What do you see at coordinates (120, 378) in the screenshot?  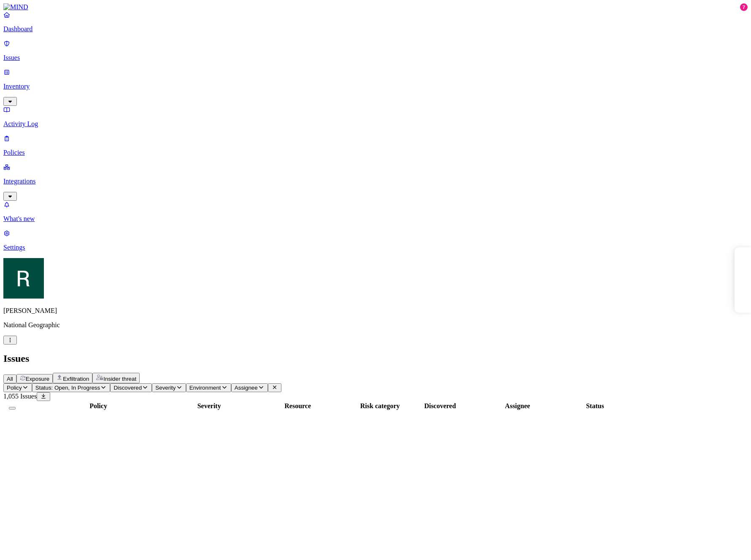 I see `span: Insider threat` at bounding box center [120, 378].